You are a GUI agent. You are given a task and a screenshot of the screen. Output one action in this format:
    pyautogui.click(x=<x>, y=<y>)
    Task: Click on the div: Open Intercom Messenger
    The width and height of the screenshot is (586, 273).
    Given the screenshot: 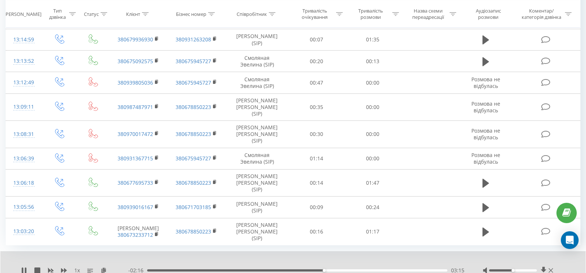 What is the action you would take?
    pyautogui.click(x=569, y=240)
    